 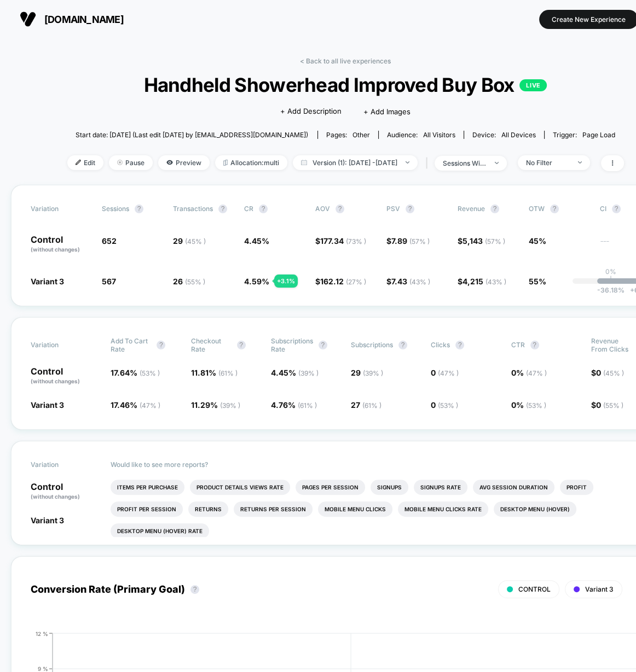 I want to click on span: Handheld Showerhead Improved Buy Box, so click(x=345, y=85).